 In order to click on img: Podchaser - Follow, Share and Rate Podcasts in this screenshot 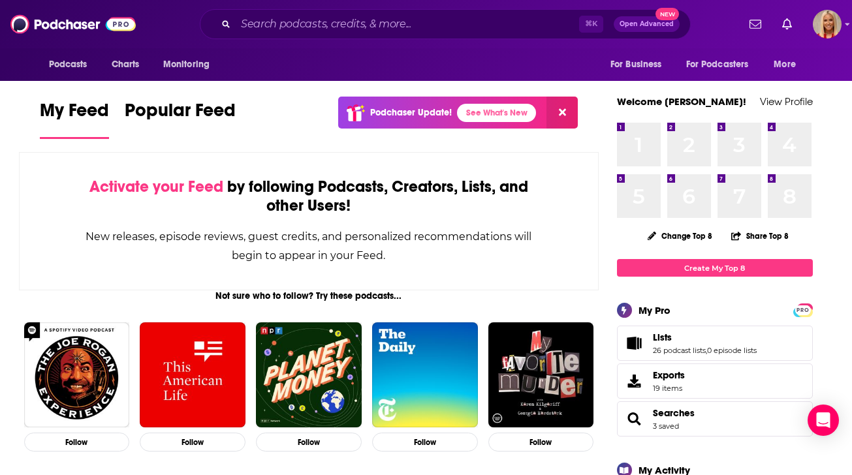, I will do `click(73, 24)`.